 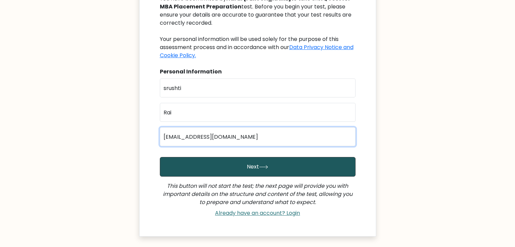 What do you see at coordinates (258, 72) in the screenshot?
I see `div: Personal Information` at bounding box center [258, 72].